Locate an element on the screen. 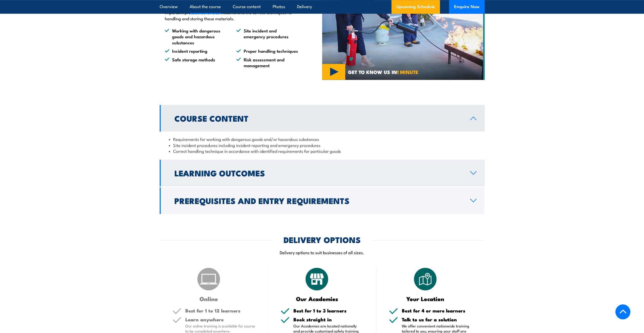 The height and width of the screenshot is (333, 644). li: Correct handling technique in accordance with identified requirements for particular goods is located at coordinates (322, 151).